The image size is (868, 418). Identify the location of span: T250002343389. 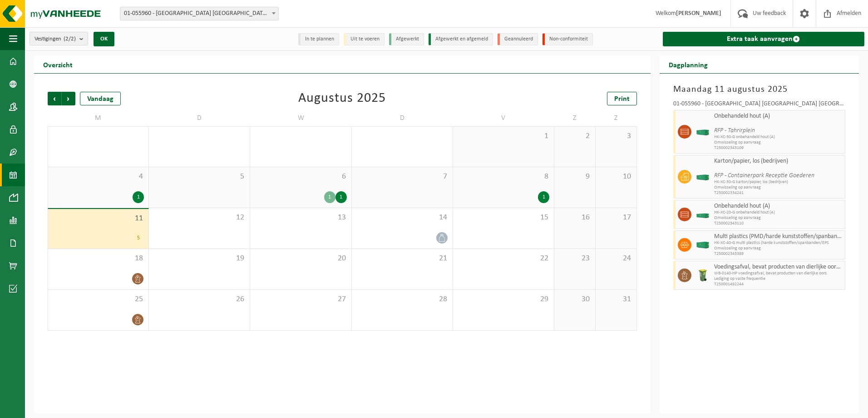
(778, 254).